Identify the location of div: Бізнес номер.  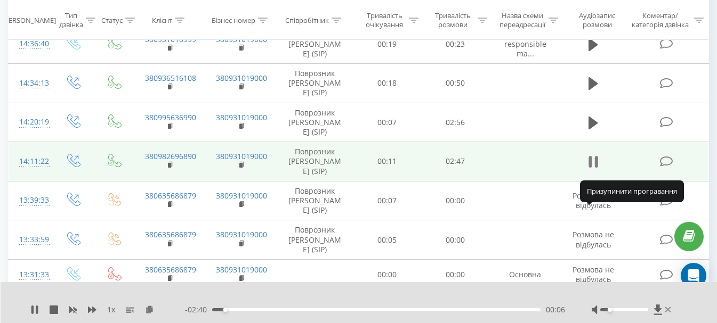
(233, 20).